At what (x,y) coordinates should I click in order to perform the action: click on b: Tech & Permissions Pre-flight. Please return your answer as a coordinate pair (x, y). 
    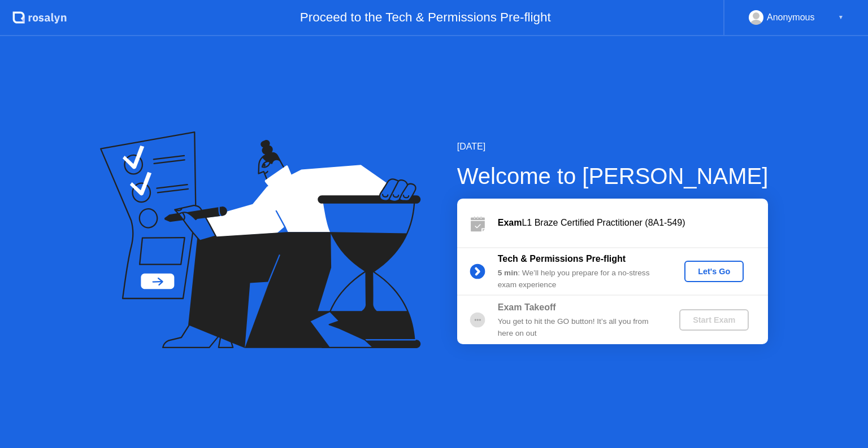
    Looking at the image, I should click on (562, 259).